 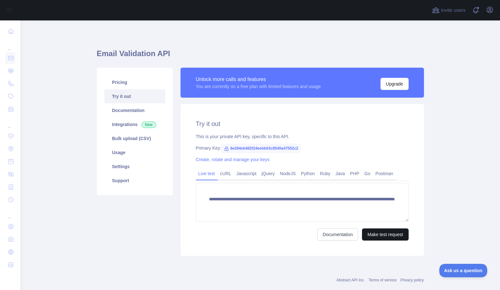 What do you see at coordinates (453, 10) in the screenshot?
I see `span: Invite users` at bounding box center [453, 10].